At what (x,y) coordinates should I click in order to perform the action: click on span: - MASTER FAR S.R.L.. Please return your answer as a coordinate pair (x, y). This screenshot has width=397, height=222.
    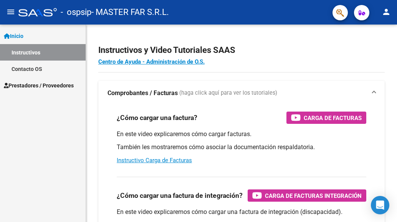
    Looking at the image, I should click on (130, 12).